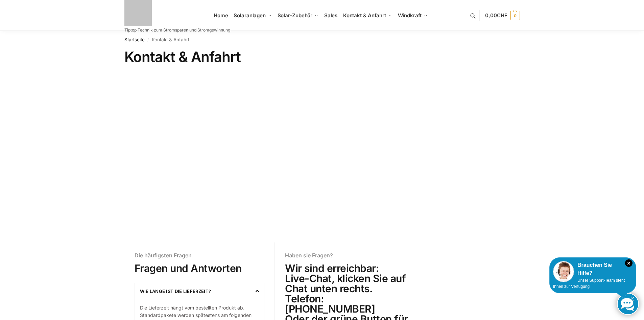 The height and width of the screenshot is (320, 644). What do you see at coordinates (177, 30) in the screenshot?
I see `p: Tiptop Technik zum Stromsparen und Stromgewinnung` at bounding box center [177, 30].